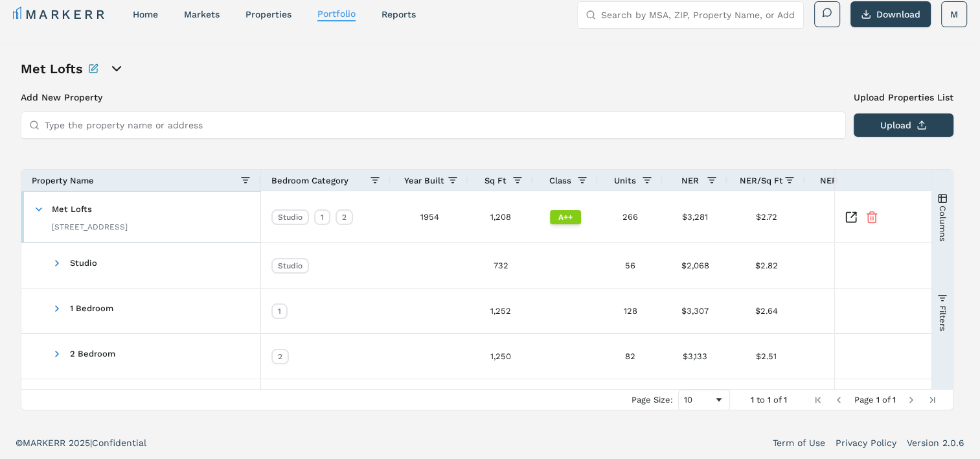  Describe the element at coordinates (653, 399) in the screenshot. I see `div: Page Size:` at that location.